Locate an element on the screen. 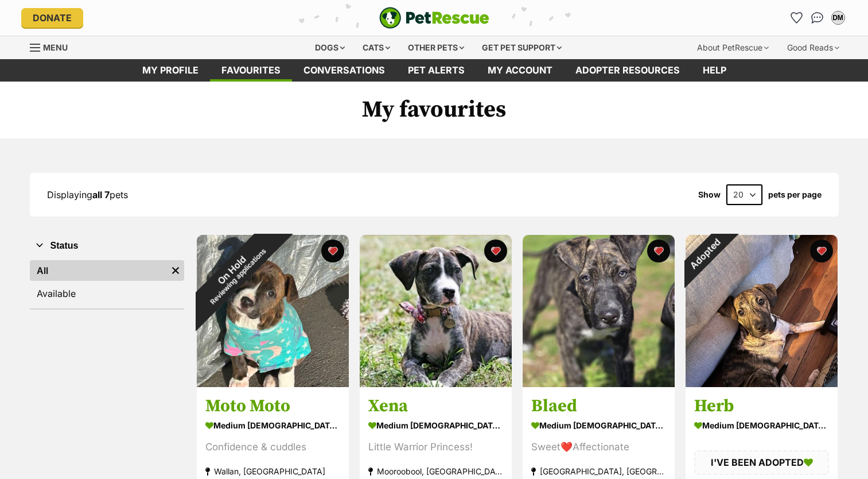 Image resolution: width=868 pixels, height=479 pixels. a: My account is located at coordinates (520, 70).